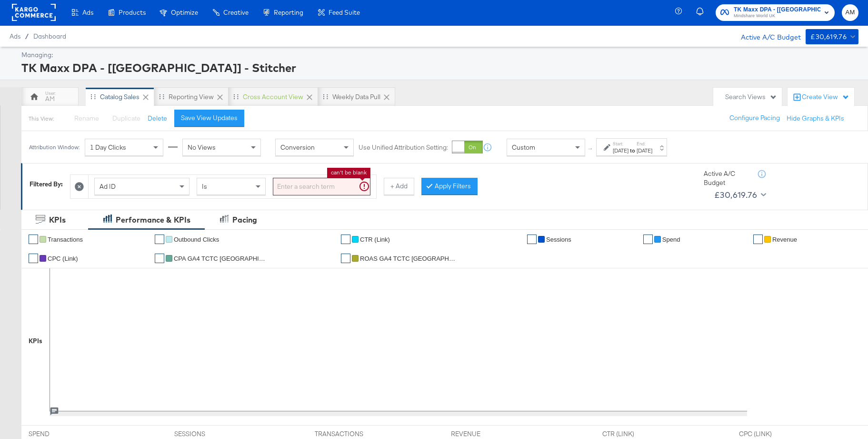 This screenshot has width=868, height=439. I want to click on span: SESSIONS, so click(210, 434).